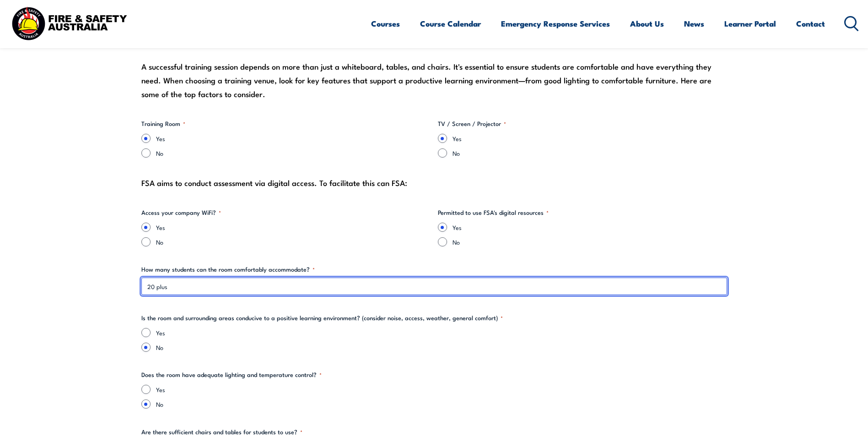 Image resolution: width=868 pixels, height=437 pixels. I want to click on a: News, so click(694, 23).